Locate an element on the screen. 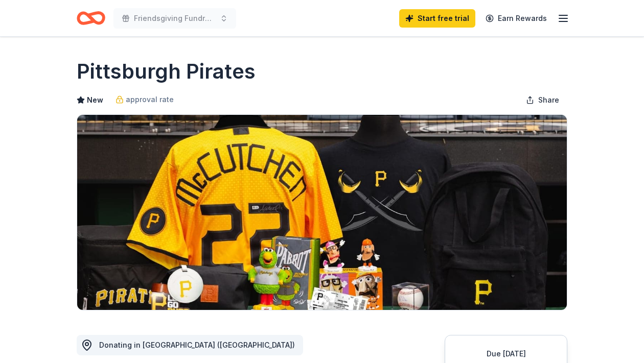  a: approval rate is located at coordinates (145, 99).